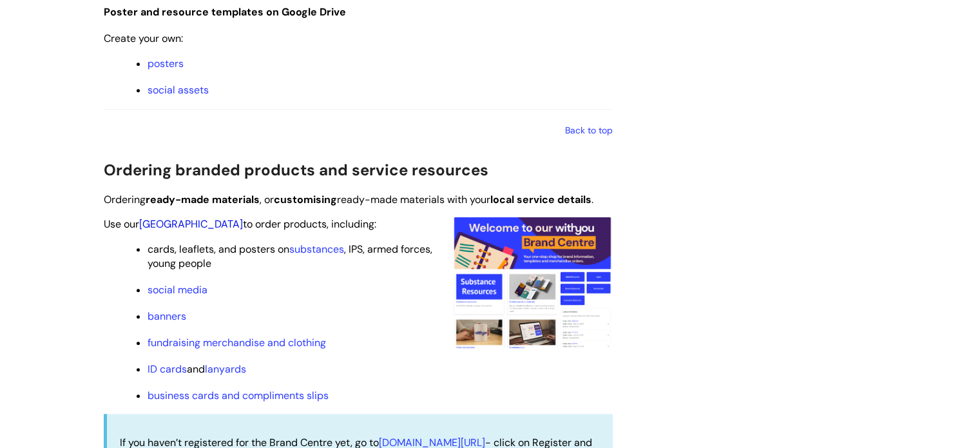 The width and height of the screenshot is (980, 448). I want to click on strong: local service details, so click(540, 199).